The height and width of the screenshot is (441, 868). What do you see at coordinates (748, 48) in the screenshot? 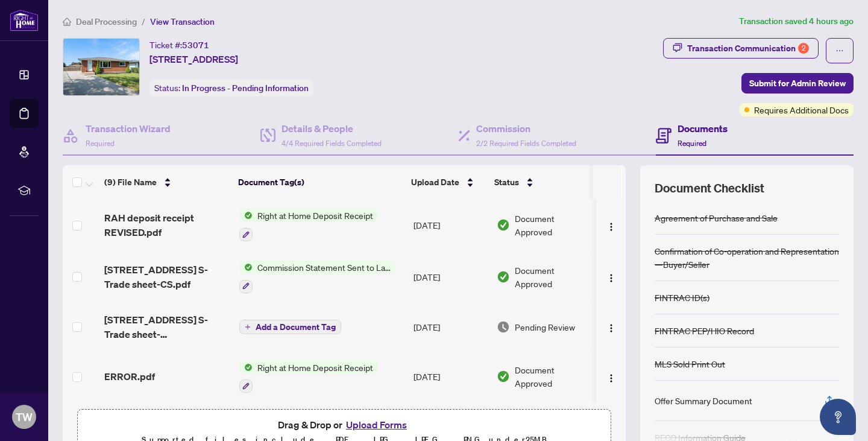
I see `div: Transaction Communication` at bounding box center [748, 48].